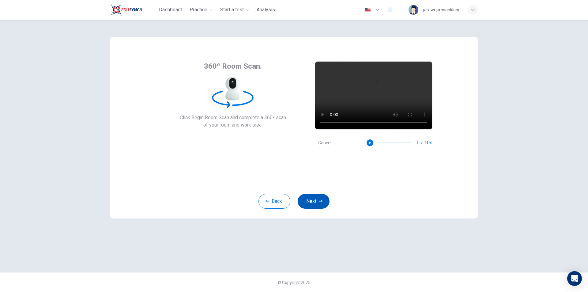 The width and height of the screenshot is (588, 292). What do you see at coordinates (233, 125) in the screenshot?
I see `span: of your room and work area.` at bounding box center [233, 125].